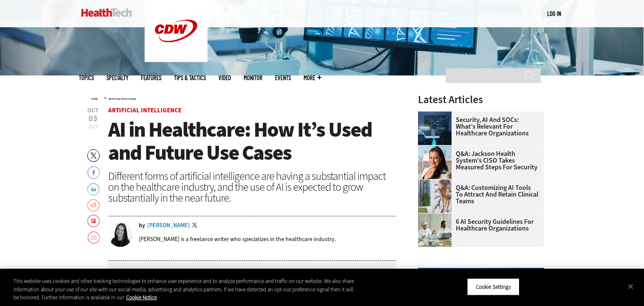 The height and width of the screenshot is (306, 644). What do you see at coordinates (437, 183) in the screenshot?
I see `a: doctor on laptop` at bounding box center [437, 183].